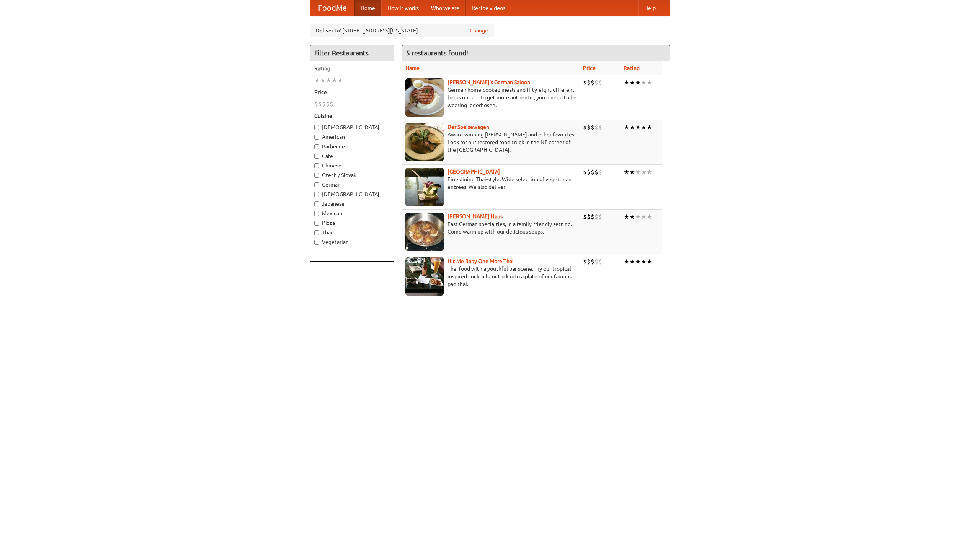  Describe the element at coordinates (424, 187) in the screenshot. I see `img: satay.jpg` at that location.